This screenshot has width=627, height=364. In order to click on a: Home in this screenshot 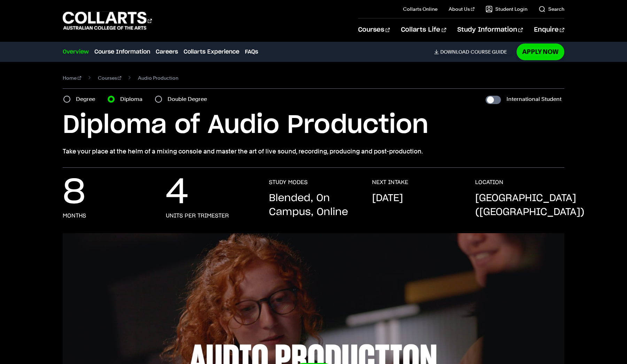, I will do `click(72, 78)`.